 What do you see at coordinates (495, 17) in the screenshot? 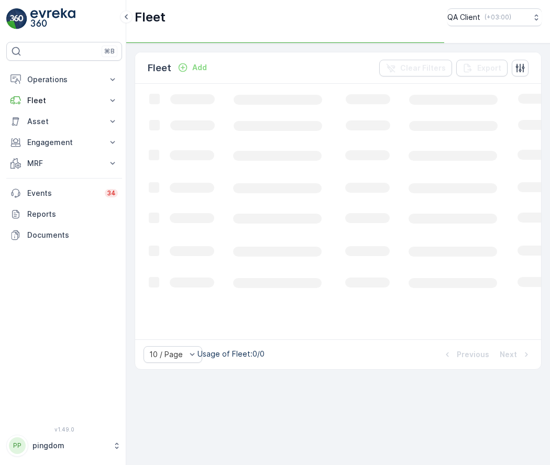
I see `button: QA Client(+03:00)` at bounding box center [495, 17].